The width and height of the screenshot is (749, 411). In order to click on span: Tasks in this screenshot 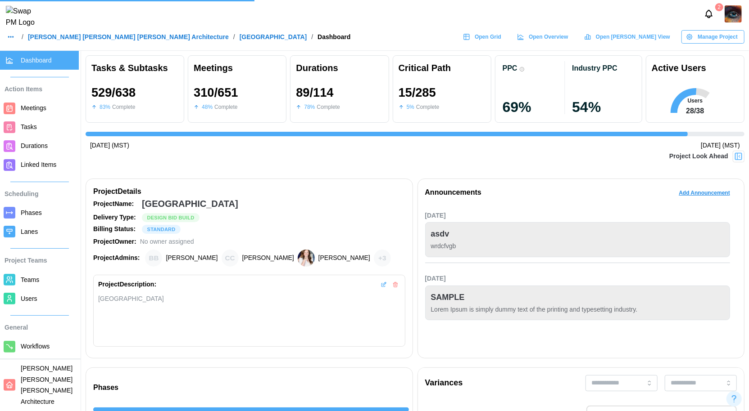, I will do `click(29, 127)`.